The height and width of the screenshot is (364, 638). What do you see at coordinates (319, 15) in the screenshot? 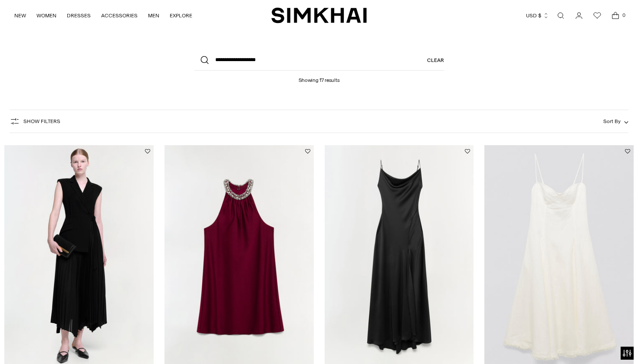
I see `a: SIMKHAI` at bounding box center [319, 15].